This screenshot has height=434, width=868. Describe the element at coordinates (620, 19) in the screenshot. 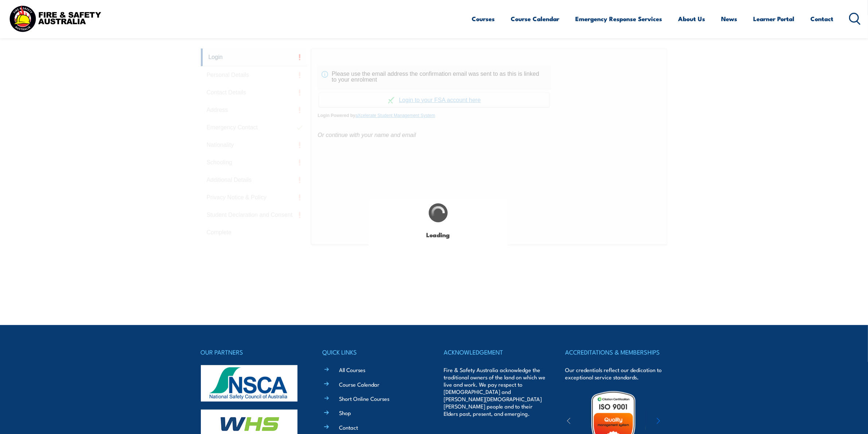

I see `a: Emergency Response Services` at that location.